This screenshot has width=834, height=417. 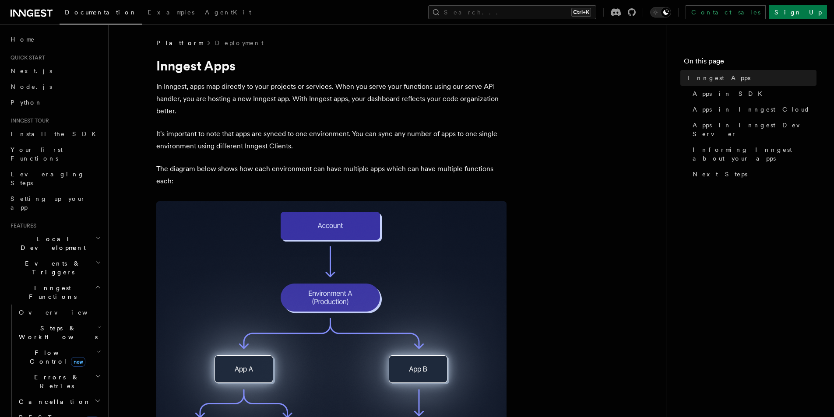 I want to click on span: Node.js, so click(x=31, y=87).